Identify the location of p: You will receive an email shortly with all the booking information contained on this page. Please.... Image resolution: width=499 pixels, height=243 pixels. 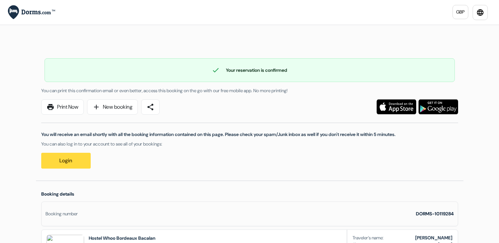
(250, 135).